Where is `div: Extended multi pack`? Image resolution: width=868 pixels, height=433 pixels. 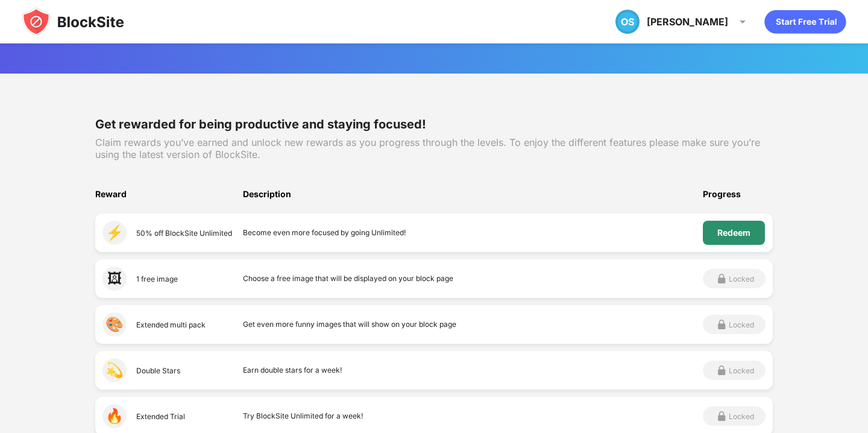 div: Extended multi pack is located at coordinates (171, 324).